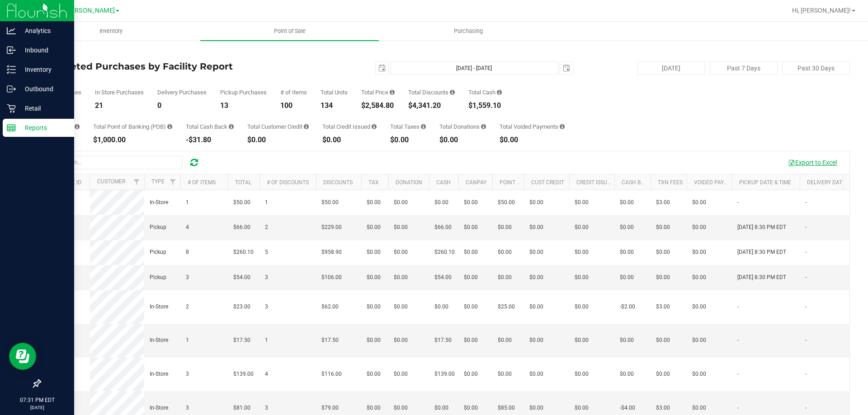  What do you see at coordinates (306, 126) in the screenshot?
I see `i: Sum of the successful, non-voided payments using account credit for all purchases in the date range.` at bounding box center [306, 126].